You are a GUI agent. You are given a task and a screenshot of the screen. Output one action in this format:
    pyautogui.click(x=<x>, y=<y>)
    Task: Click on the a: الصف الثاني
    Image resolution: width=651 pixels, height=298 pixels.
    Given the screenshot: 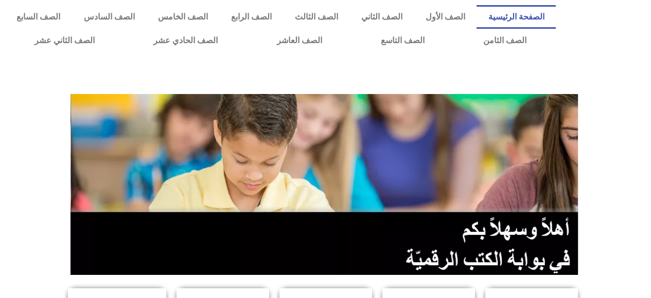 What is the action you would take?
    pyautogui.click(x=381, y=17)
    